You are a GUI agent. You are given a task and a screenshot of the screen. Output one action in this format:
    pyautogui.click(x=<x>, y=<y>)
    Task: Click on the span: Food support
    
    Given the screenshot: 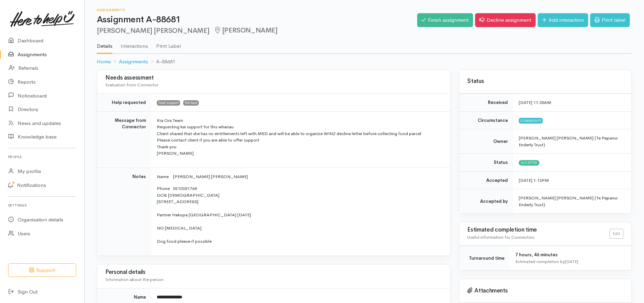 What is the action you would take?
    pyautogui.click(x=168, y=103)
    